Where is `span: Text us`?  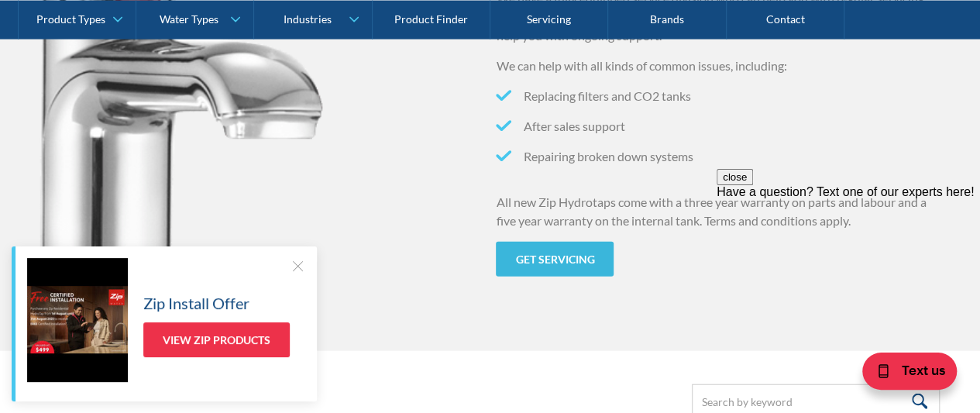
span: Text us is located at coordinates (98, 34).